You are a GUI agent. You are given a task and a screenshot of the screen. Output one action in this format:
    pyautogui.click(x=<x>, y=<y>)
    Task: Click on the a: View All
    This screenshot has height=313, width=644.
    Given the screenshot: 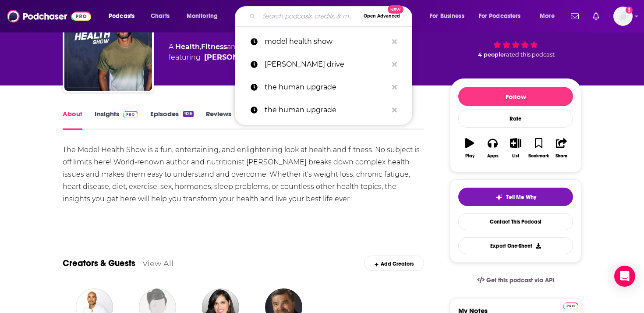 What is the action you would take?
    pyautogui.click(x=158, y=263)
    